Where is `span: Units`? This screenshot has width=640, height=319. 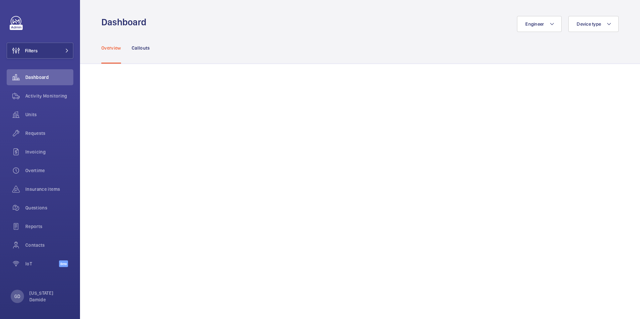 span: Units is located at coordinates (49, 115).